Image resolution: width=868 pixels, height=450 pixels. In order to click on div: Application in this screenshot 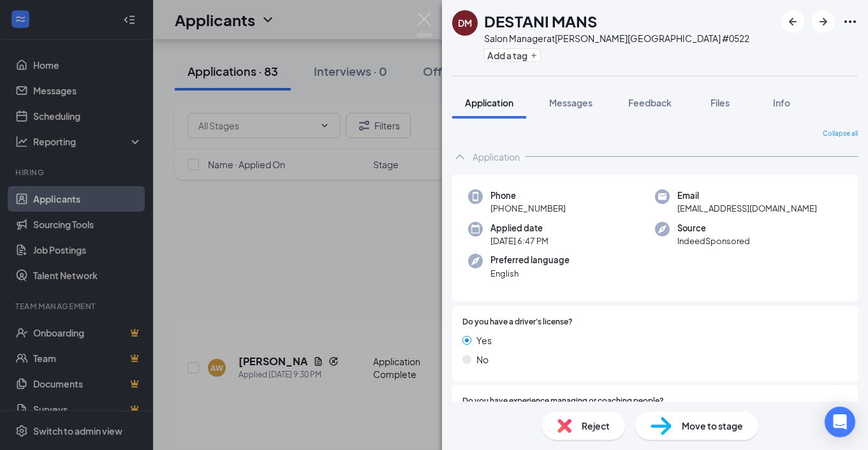, I will do `click(496, 157)`.